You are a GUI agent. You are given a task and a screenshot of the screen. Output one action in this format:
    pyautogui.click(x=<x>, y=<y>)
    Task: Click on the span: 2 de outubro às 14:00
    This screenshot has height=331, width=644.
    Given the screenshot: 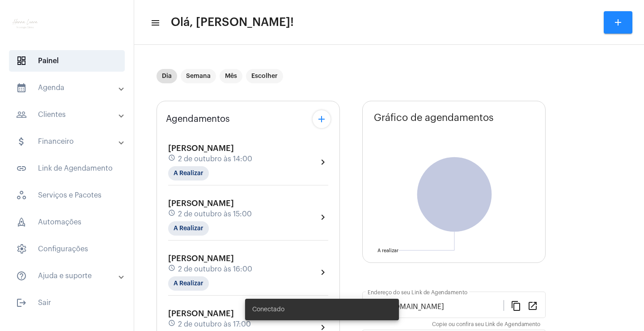 What is the action you would take?
    pyautogui.click(x=215, y=159)
    